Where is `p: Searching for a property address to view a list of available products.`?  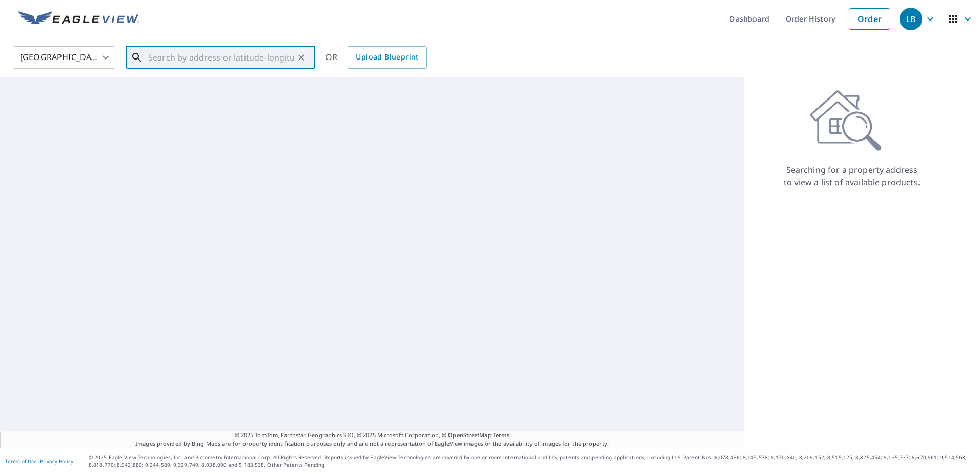 p: Searching for a property address to view a list of available products. is located at coordinates (852, 176).